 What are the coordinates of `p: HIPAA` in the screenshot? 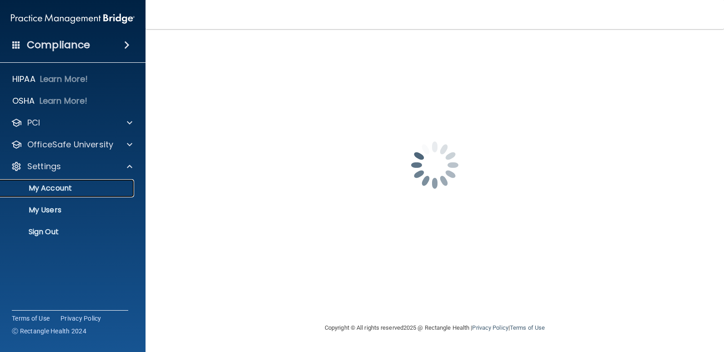 It's located at (24, 79).